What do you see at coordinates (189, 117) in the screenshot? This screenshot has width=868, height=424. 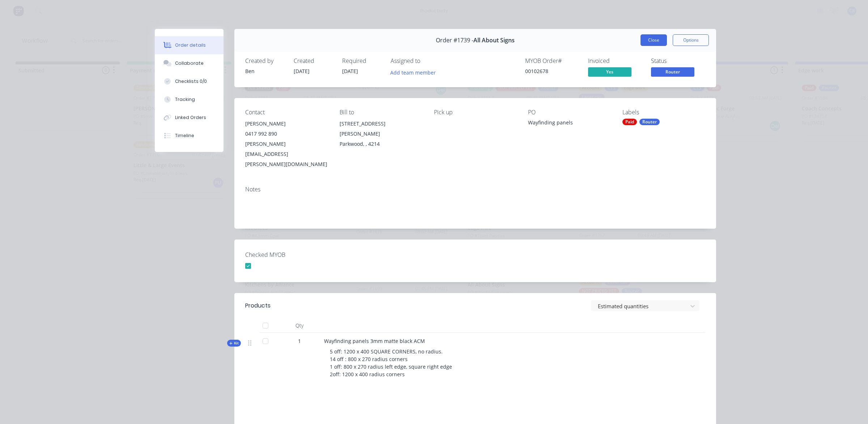 I see `button: Linked Orders` at bounding box center [189, 117].